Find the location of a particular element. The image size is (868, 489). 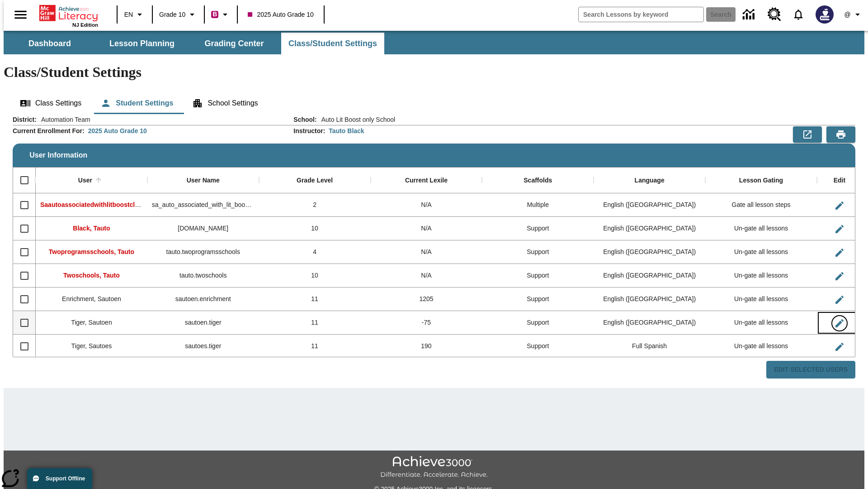

h2: Current Enrollment For : is located at coordinates (49, 130).